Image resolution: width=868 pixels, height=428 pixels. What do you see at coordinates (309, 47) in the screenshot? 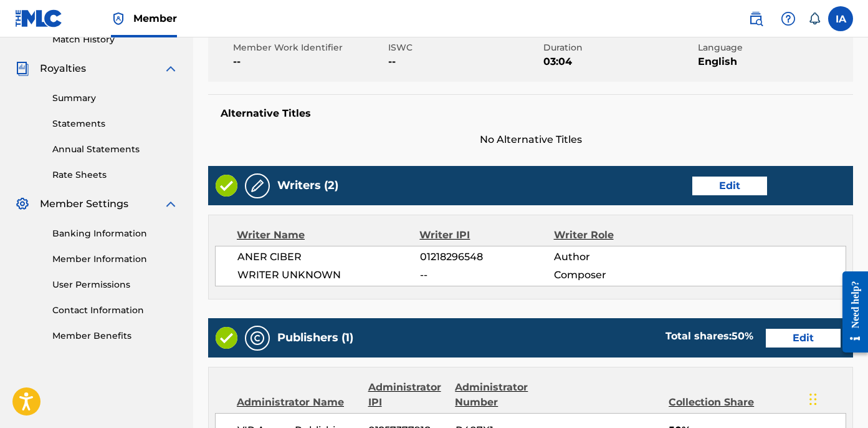
I see `span: Member Work Identifier` at bounding box center [309, 47].